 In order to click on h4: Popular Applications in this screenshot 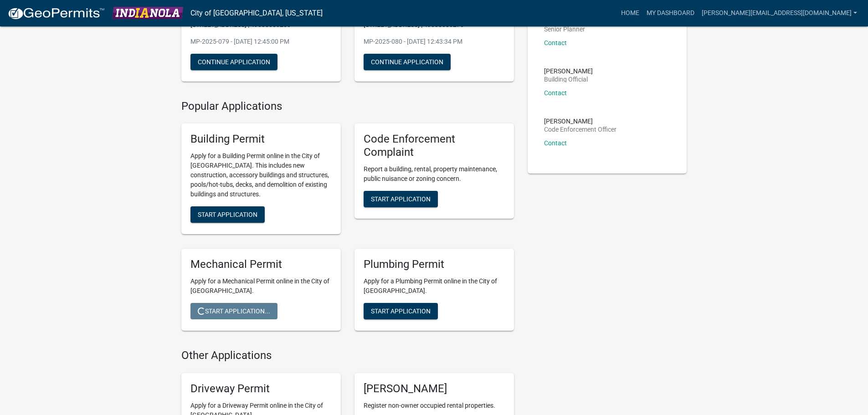, I will do `click(347, 106)`.